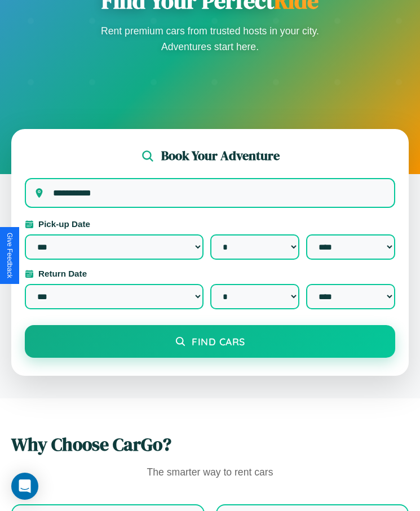 Image resolution: width=420 pixels, height=511 pixels. I want to click on button: Find Cars, so click(209, 342).